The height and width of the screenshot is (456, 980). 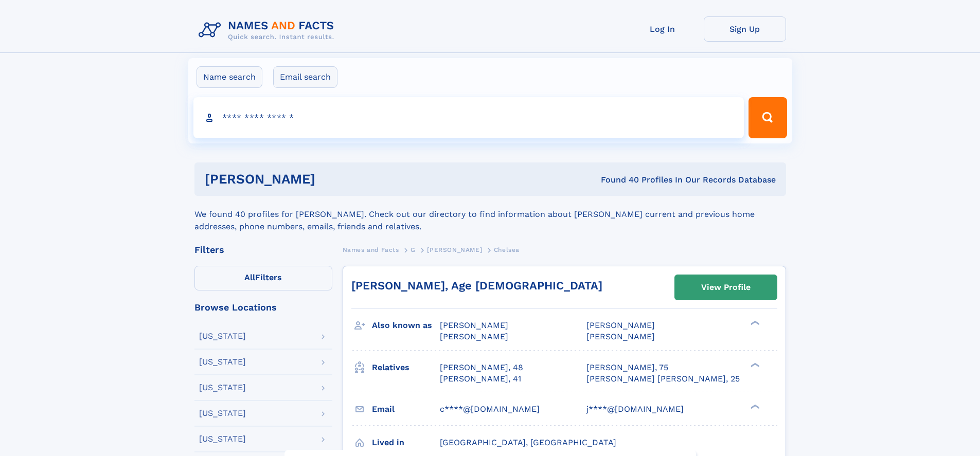 I want to click on a: G, so click(x=413, y=249).